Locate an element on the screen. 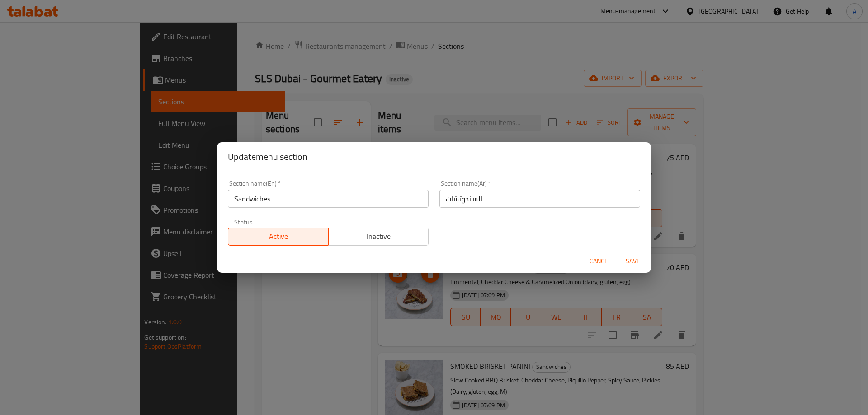 The height and width of the screenshot is (415, 868). span: Save is located at coordinates (633, 261).